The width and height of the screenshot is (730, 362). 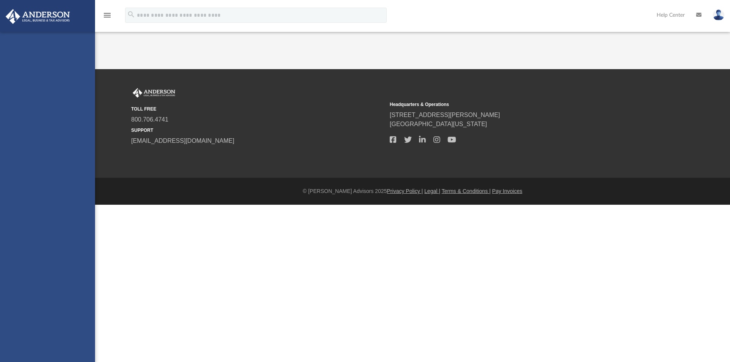 I want to click on i: menu, so click(x=107, y=15).